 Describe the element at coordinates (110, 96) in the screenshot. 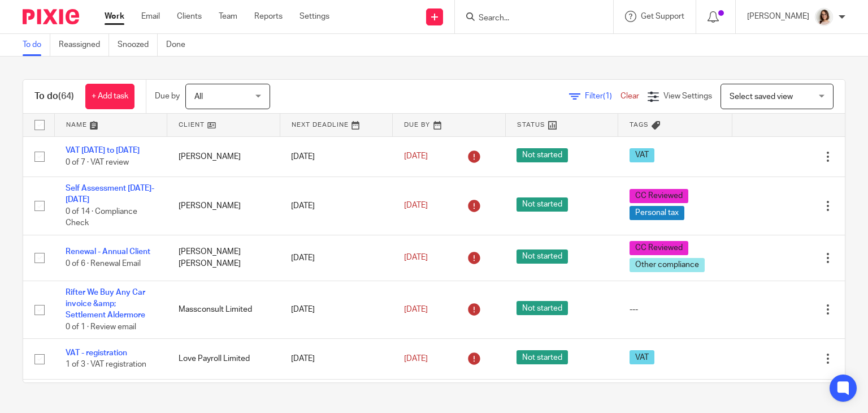

I see `a: + Add task` at that location.